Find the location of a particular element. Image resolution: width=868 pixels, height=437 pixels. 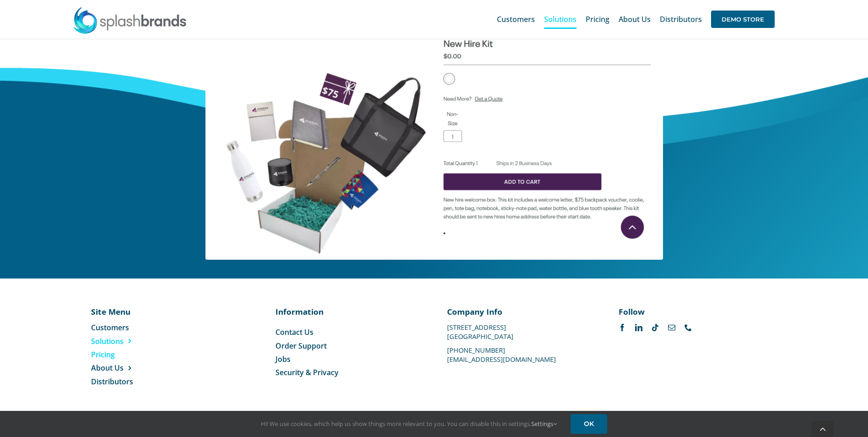

a: facebook is located at coordinates (622, 328).